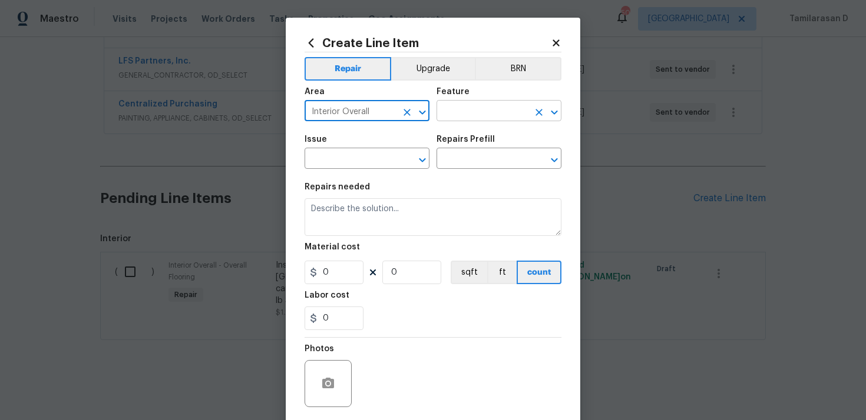  What do you see at coordinates (453, 92) in the screenshot?
I see `h5: Feature` at bounding box center [453, 92].